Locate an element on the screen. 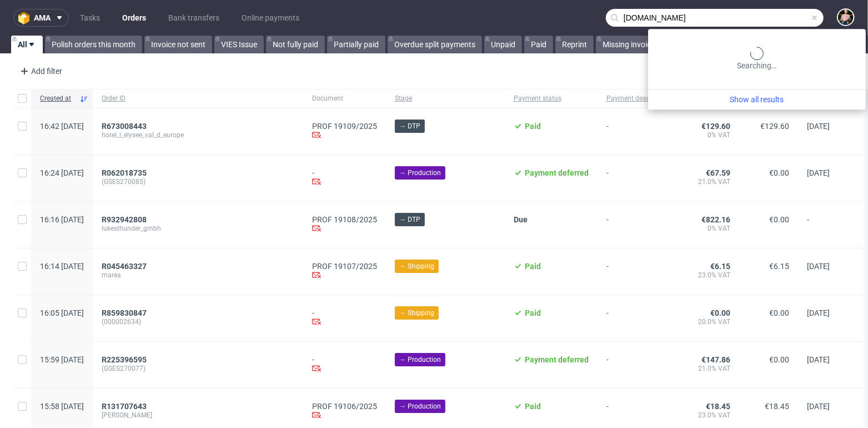  div: Searching… is located at coordinates (757, 59).